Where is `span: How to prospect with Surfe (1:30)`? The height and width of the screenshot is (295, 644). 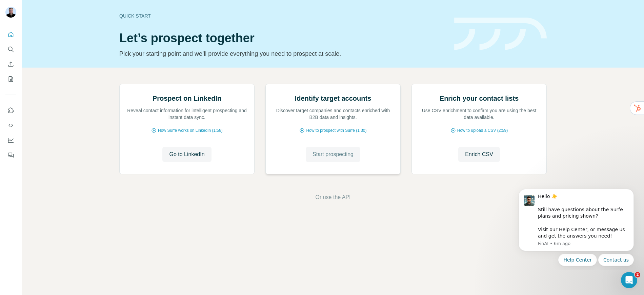 span: How to prospect with Surfe (1:30) is located at coordinates (336, 130).